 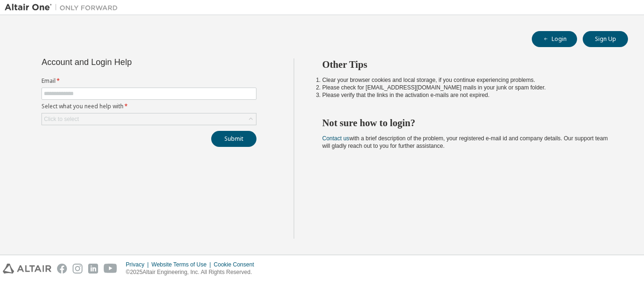 What do you see at coordinates (27, 268) in the screenshot?
I see `img: altair_logo.svg` at bounding box center [27, 268].